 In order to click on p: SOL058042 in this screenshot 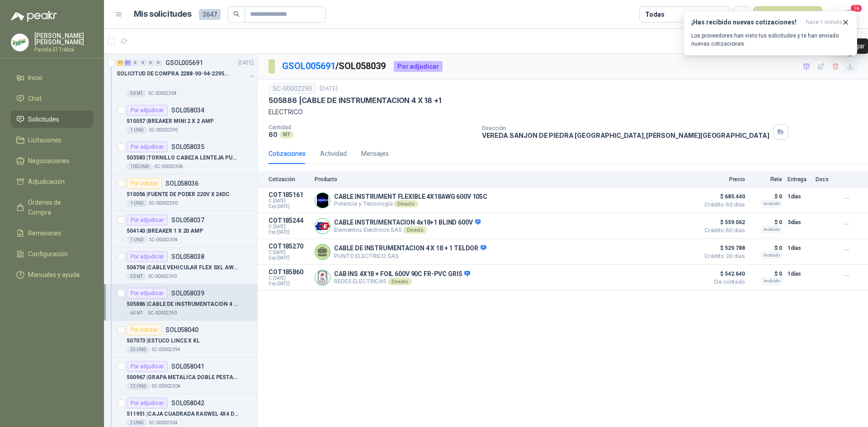, I will do `click(188, 403)`.